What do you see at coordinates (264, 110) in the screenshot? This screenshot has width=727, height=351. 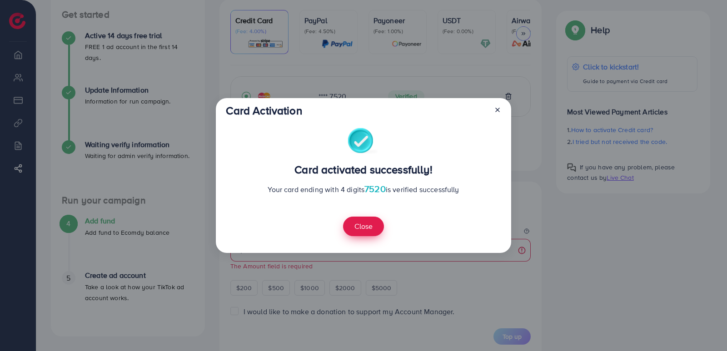 I see `h3: Card Activation` at bounding box center [264, 110].